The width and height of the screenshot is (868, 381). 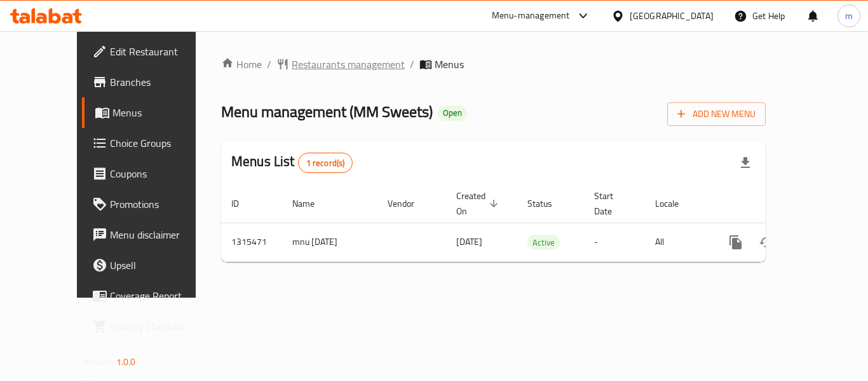 What do you see at coordinates (152, 265) in the screenshot?
I see `a: Upsell` at bounding box center [152, 265].